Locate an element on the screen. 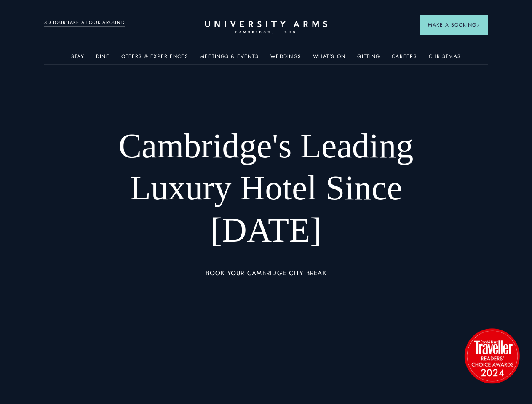  a: Christmas is located at coordinates (445, 59).